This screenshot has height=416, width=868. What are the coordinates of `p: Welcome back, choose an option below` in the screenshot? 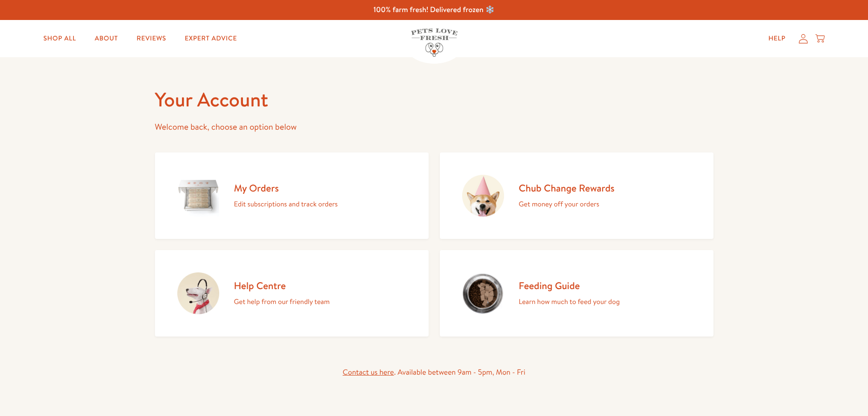 It's located at (434, 127).